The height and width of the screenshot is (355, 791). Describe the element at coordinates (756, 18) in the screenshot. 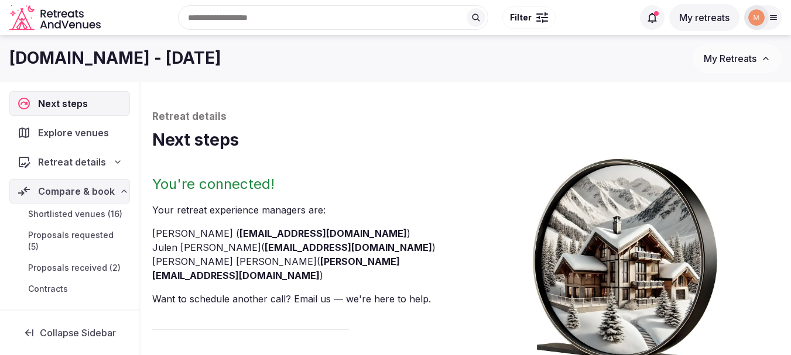

I see `img: moveinside.it` at that location.